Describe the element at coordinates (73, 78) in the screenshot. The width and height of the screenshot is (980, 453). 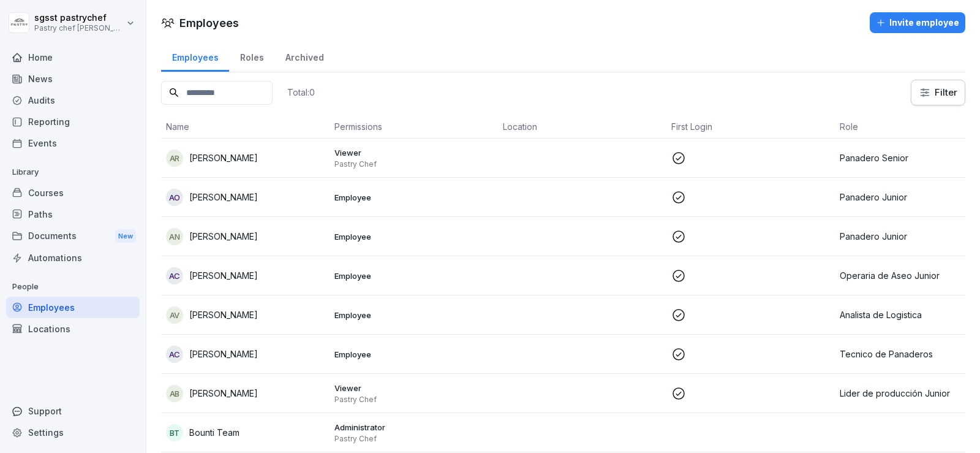
I see `div: News` at that location.